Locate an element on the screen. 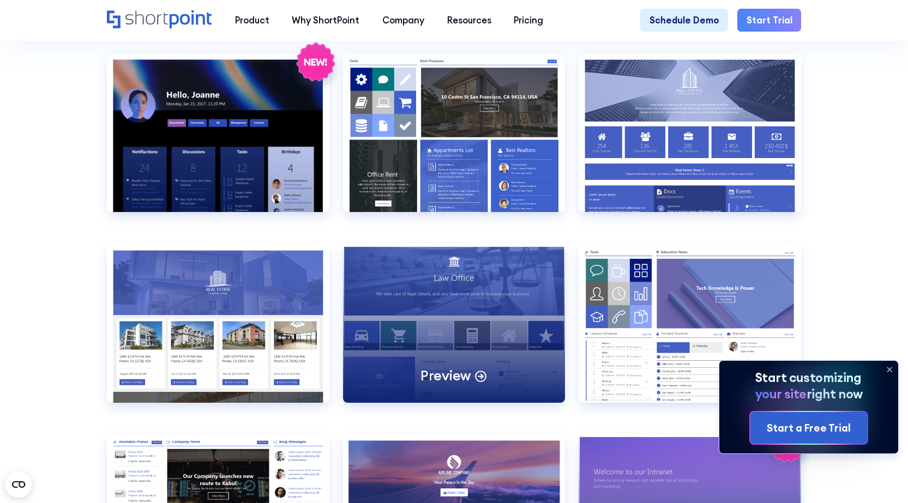  a: Resources is located at coordinates (469, 20).